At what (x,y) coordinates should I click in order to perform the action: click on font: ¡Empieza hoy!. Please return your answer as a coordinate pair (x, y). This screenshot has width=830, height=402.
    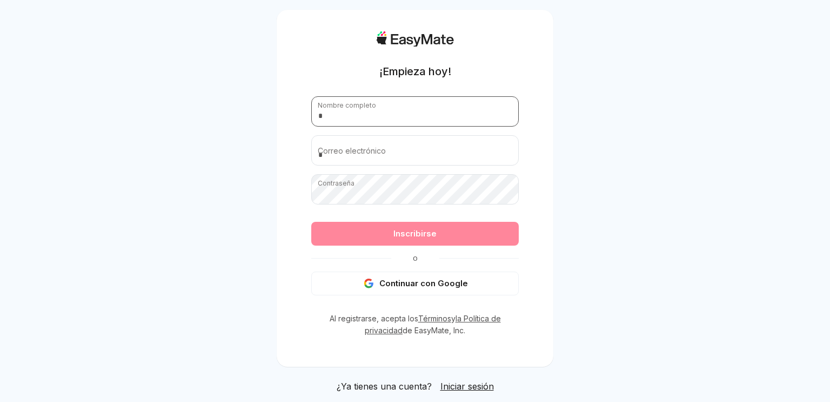
    Looking at the image, I should click on (415, 71).